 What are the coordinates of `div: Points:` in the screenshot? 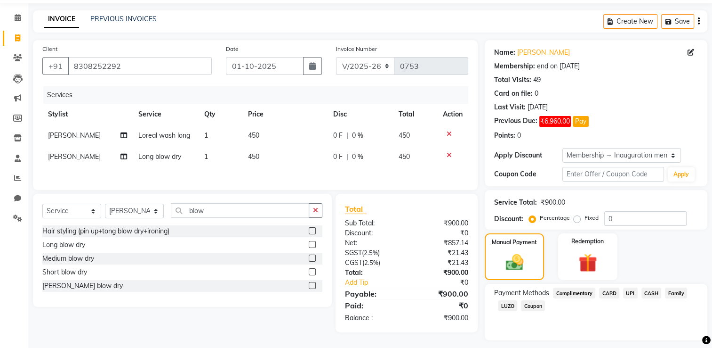 It's located at (505, 135).